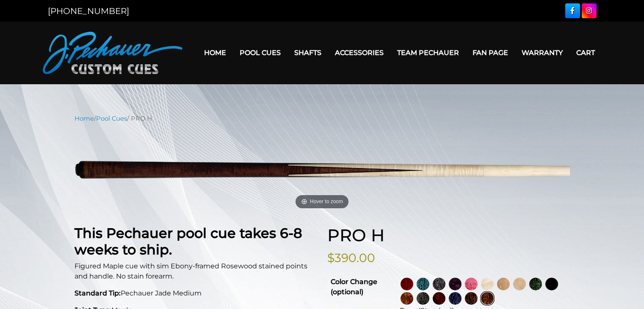  What do you see at coordinates (307, 53) in the screenshot?
I see `a: Shafts` at bounding box center [307, 53].